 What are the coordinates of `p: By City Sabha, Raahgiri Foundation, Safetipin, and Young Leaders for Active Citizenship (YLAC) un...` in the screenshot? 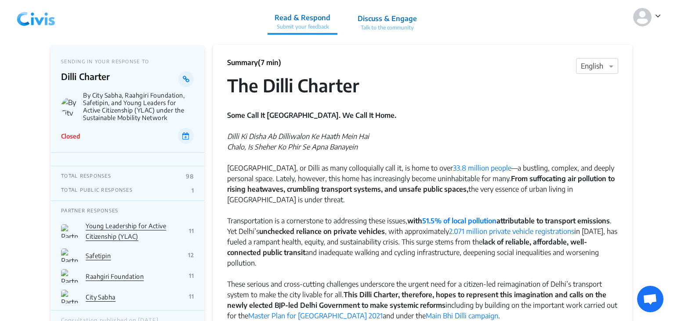 It's located at (138, 106).